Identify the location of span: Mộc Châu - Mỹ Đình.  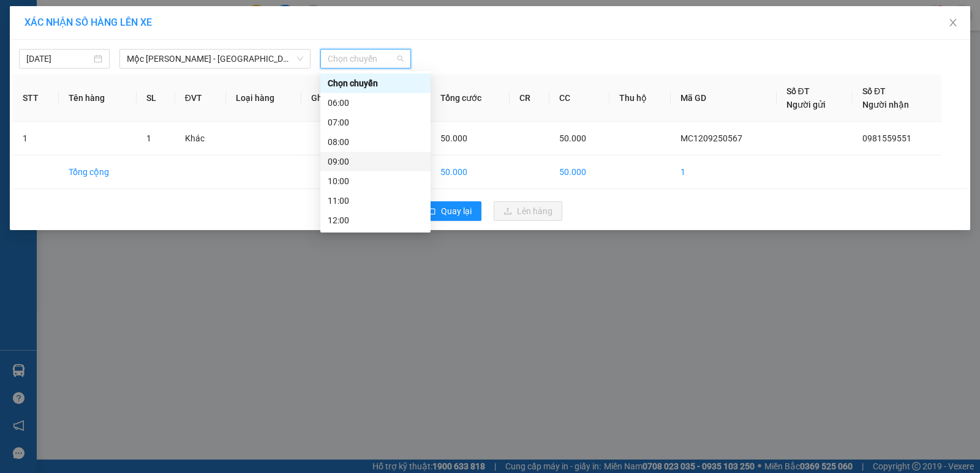
(215, 59).